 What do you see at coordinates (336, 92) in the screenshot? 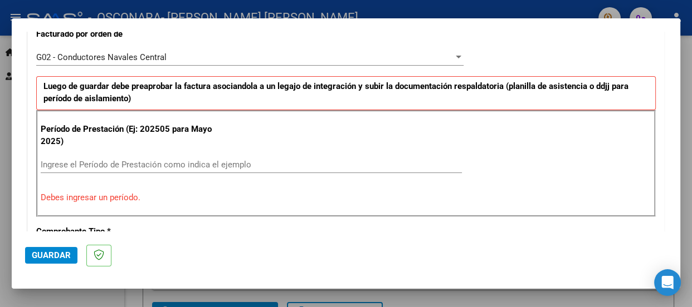
I see `strong: Luego de guardar debe preaprobar la factura asociandola a un legajo de integración y subir la doc...` at bounding box center [336, 92].